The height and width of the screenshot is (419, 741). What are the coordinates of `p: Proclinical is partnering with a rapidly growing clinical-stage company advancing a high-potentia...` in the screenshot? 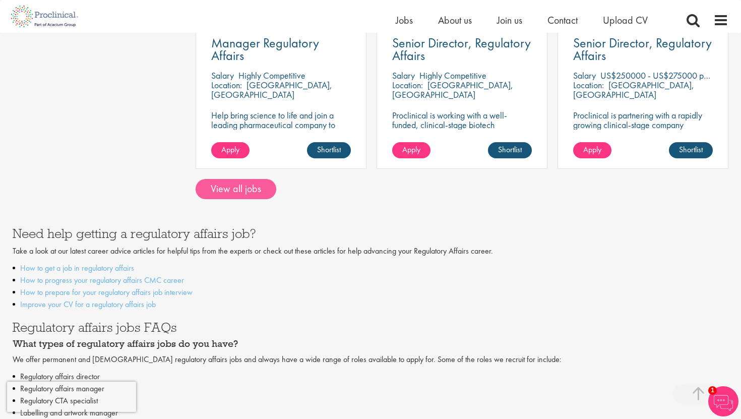 It's located at (643, 130).